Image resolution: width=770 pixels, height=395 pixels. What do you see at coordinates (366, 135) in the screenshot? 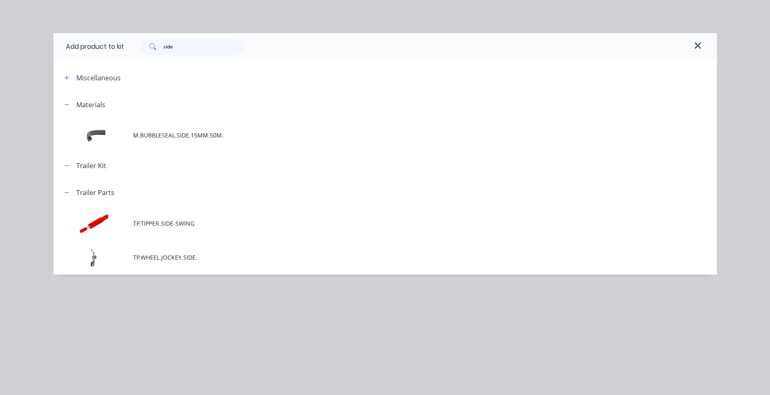
I see `span: M.BUBBLESEAL.SIDE.15MM.50M.` at bounding box center [366, 135].